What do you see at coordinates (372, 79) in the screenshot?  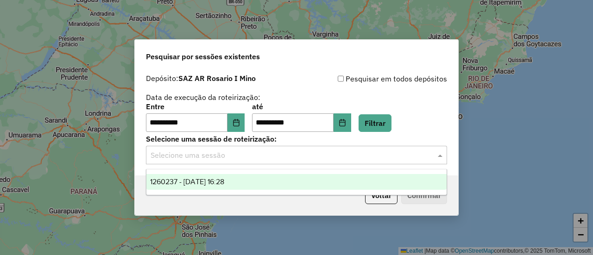 I see `div: Pesquisar em todos depósitos` at bounding box center [372, 79].